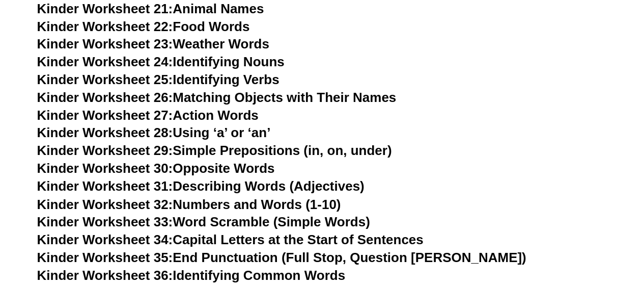 This screenshot has height=285, width=644. What do you see at coordinates (105, 239) in the screenshot?
I see `span: Kinder Worksheet 34:` at bounding box center [105, 239].